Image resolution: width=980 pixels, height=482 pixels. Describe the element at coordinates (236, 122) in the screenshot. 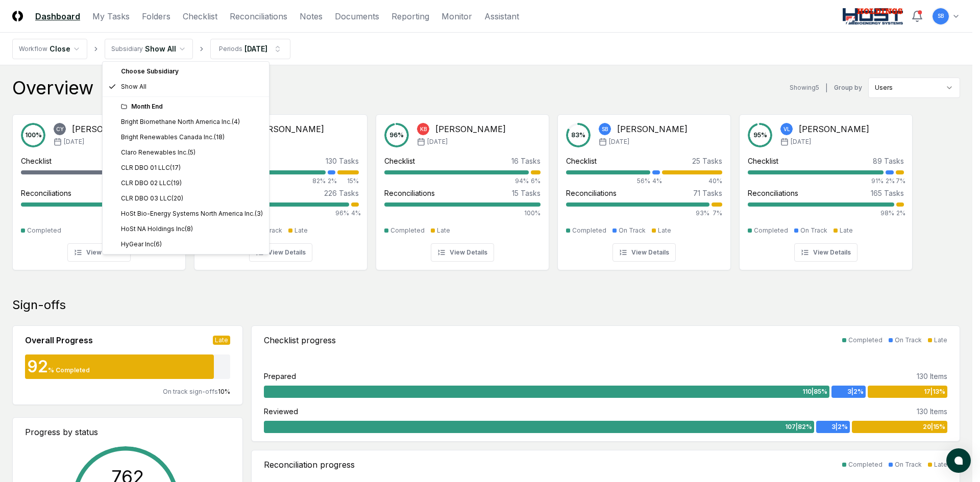

I see `div: ( 4 )` at that location.